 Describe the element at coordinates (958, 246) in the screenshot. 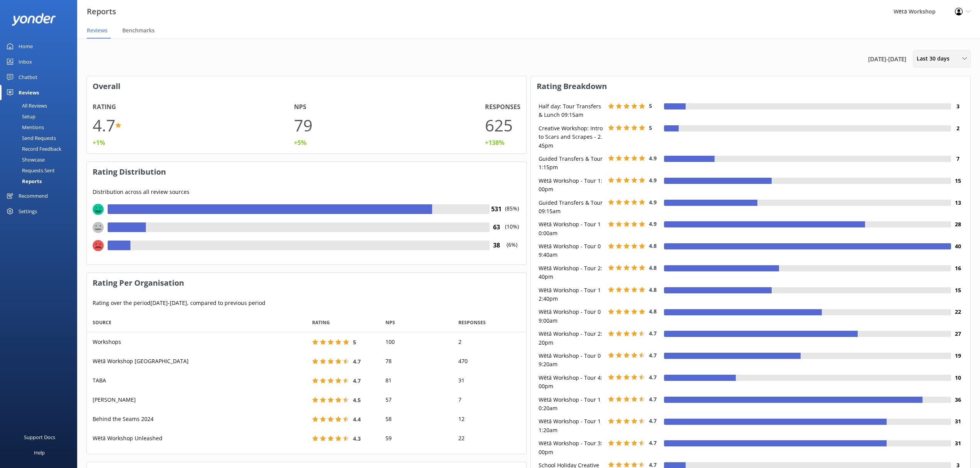

I see `h4: 40` at that location.